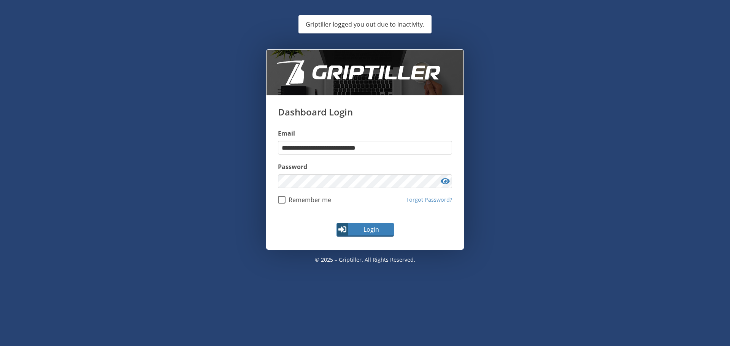 The height and width of the screenshot is (346, 730). What do you see at coordinates (429, 200) in the screenshot?
I see `a: Forgot Password?` at bounding box center [429, 200].